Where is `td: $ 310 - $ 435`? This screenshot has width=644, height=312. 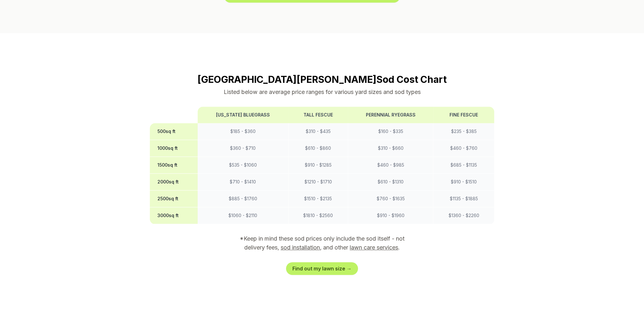
td: $ 310 - $ 435 is located at coordinates (318, 131).